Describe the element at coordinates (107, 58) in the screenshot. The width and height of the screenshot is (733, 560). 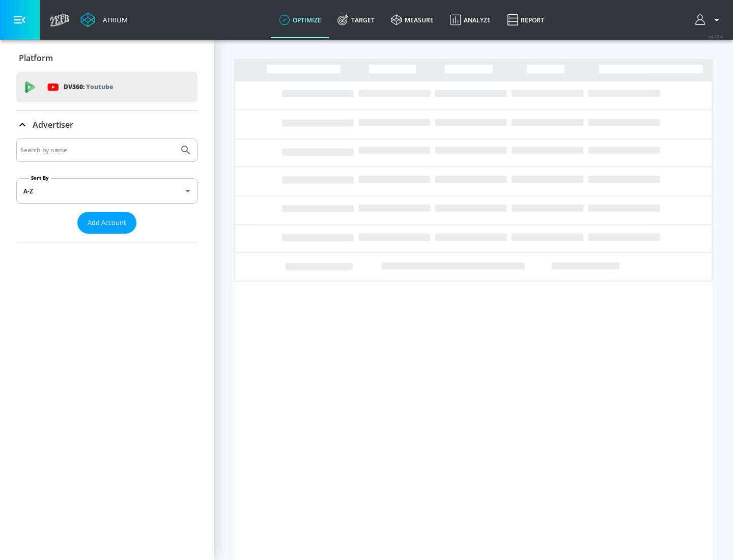
I see `div: Platform` at that location.